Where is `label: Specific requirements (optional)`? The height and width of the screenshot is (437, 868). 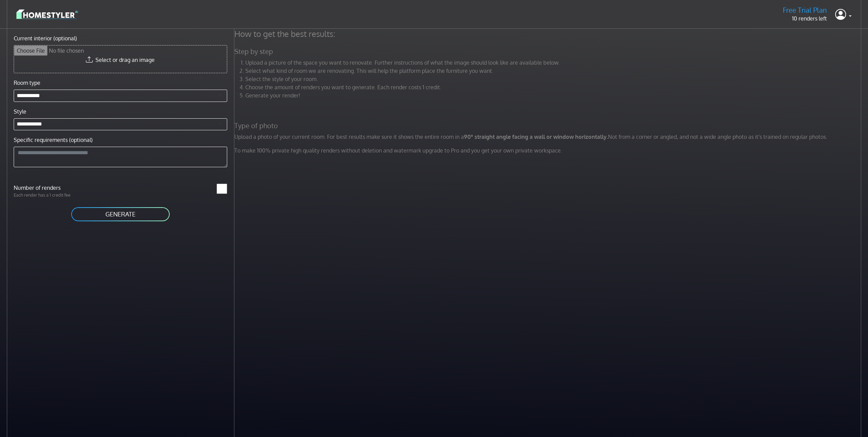
label: Specific requirements (optional) is located at coordinates (53, 140).